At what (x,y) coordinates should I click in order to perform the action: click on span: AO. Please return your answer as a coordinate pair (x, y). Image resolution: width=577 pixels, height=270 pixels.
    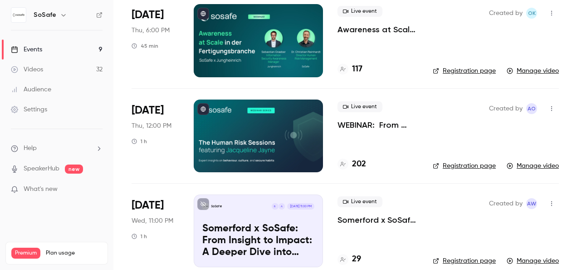
    Looking at the image, I should click on (532, 109).